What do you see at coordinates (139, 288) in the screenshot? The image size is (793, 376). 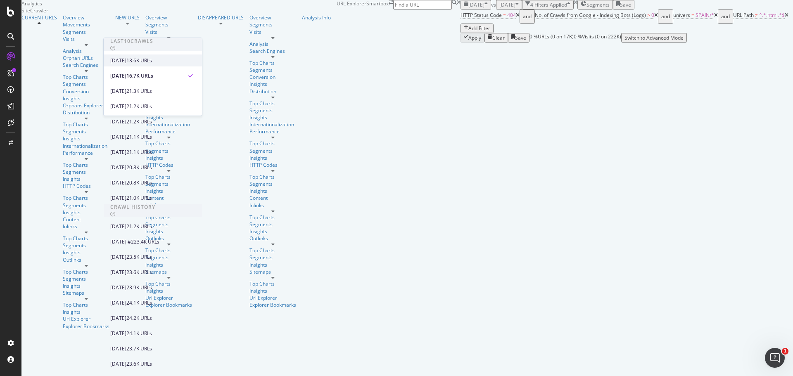 I see `div: 23.9K URLs` at bounding box center [139, 288].